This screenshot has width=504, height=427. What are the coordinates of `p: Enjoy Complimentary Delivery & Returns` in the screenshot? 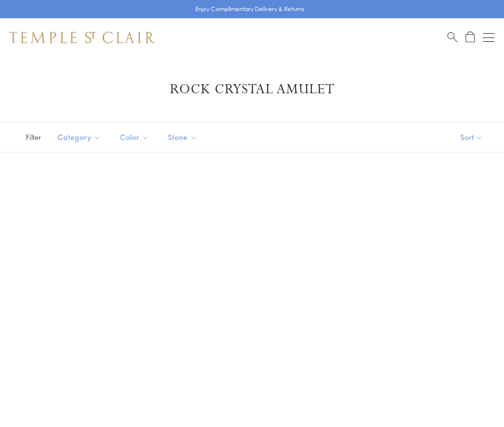 It's located at (250, 9).